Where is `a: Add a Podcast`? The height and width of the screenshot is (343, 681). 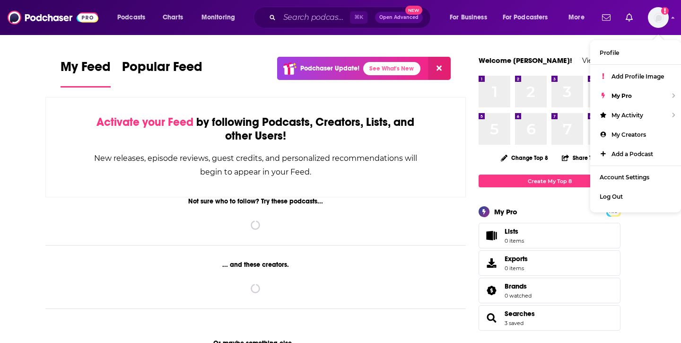
a: Add a Podcast is located at coordinates (635, 154).